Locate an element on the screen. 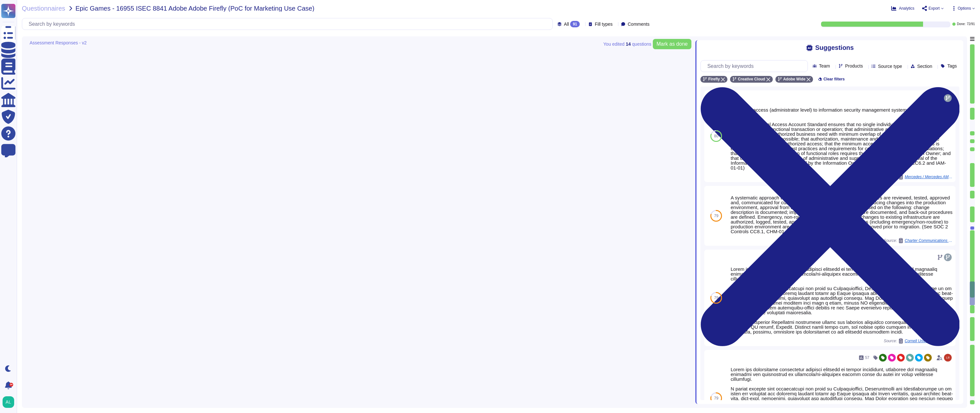 The width and height of the screenshot is (980, 413). span: Mark as done is located at coordinates (672, 44).